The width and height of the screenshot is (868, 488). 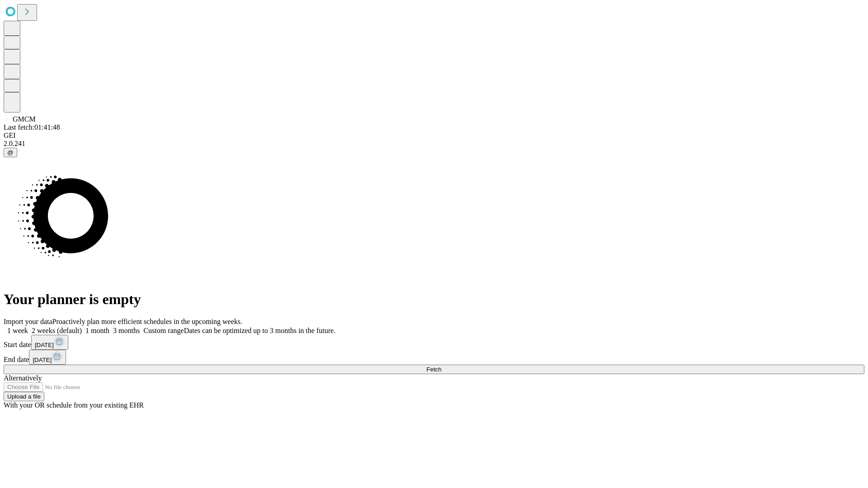 I want to click on button: Fetch, so click(x=434, y=369).